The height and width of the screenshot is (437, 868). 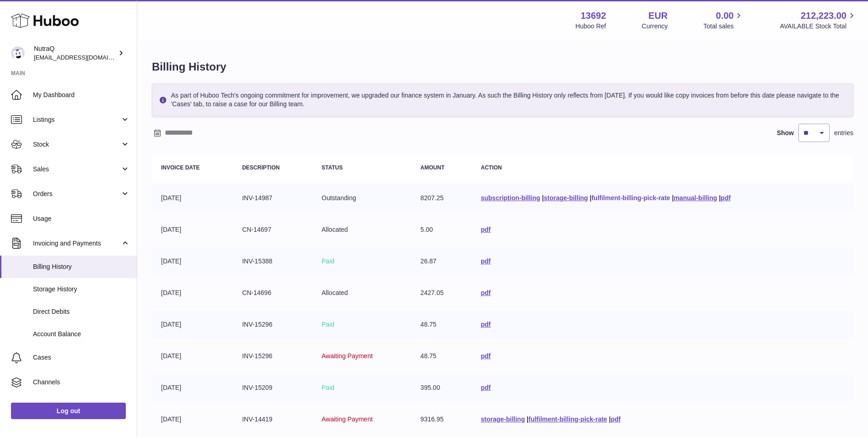 I want to click on a: Log out, so click(x=68, y=410).